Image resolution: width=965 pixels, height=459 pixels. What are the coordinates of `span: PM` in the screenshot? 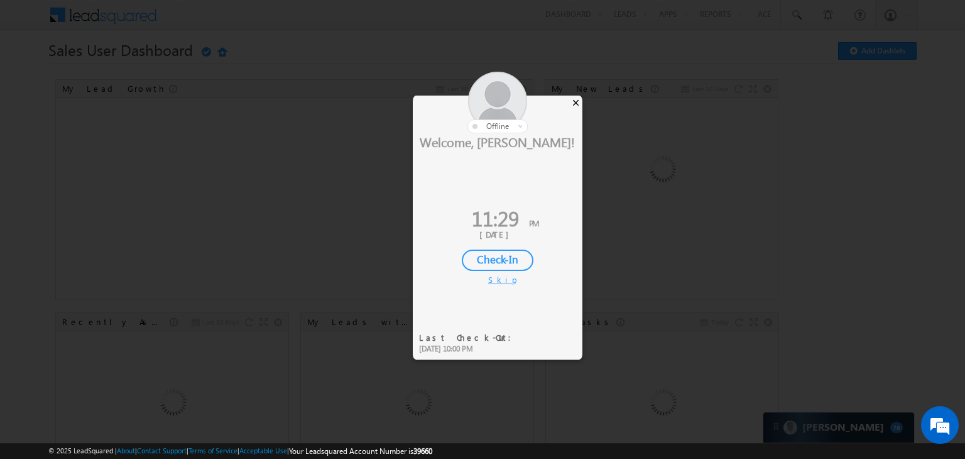 It's located at (534, 222).